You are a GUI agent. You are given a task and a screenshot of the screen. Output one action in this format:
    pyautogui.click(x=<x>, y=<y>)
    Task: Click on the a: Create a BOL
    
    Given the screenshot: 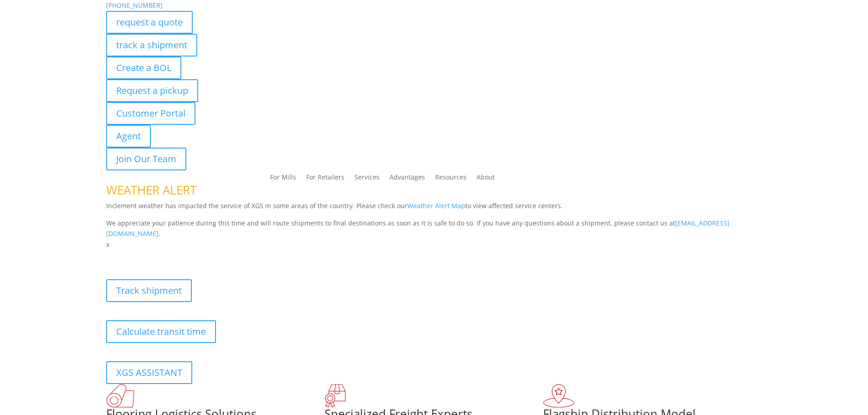 What is the action you would take?
    pyautogui.click(x=144, y=68)
    